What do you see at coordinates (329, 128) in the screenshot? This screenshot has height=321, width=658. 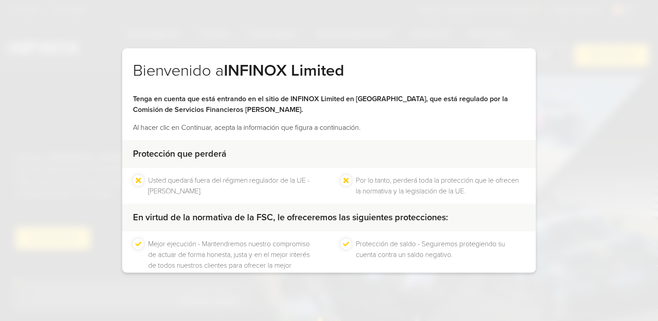 I see `p: Al hacer clic en Continuar, acepta la información que figura a continuación.` at bounding box center [329, 128].